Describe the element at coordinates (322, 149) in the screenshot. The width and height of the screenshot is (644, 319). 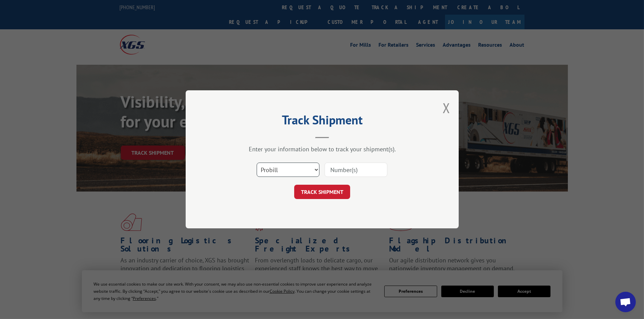
I see `div: Enter your information below to track your shipment(s).` at that location.